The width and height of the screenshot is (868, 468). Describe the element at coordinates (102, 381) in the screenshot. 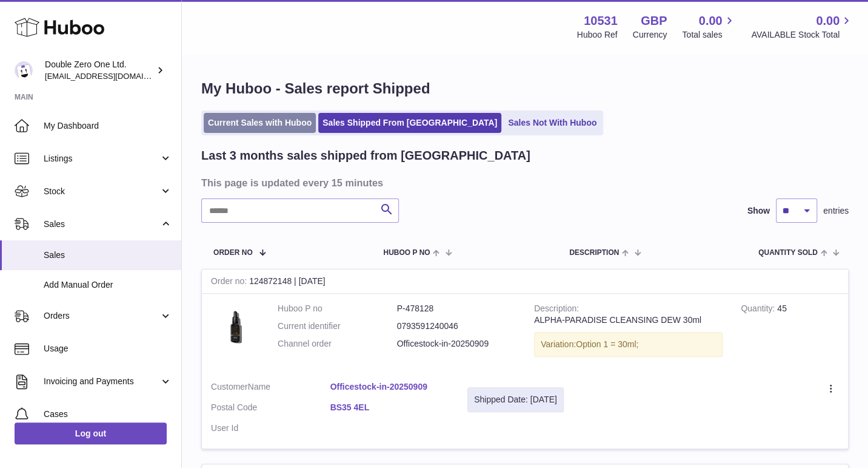

I see `span: Invoicing and Payments` at that location.